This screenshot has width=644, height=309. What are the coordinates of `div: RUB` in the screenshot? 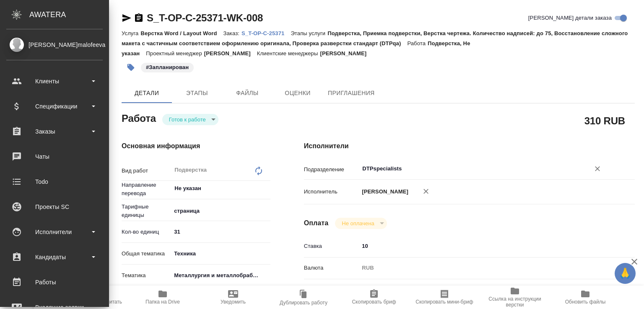 It's located at (483, 268).